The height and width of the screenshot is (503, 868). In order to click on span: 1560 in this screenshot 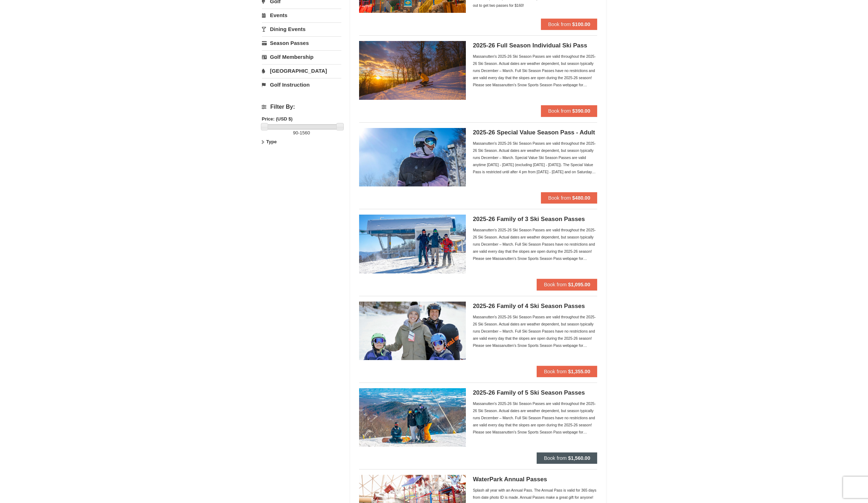, I will do `click(305, 133)`.